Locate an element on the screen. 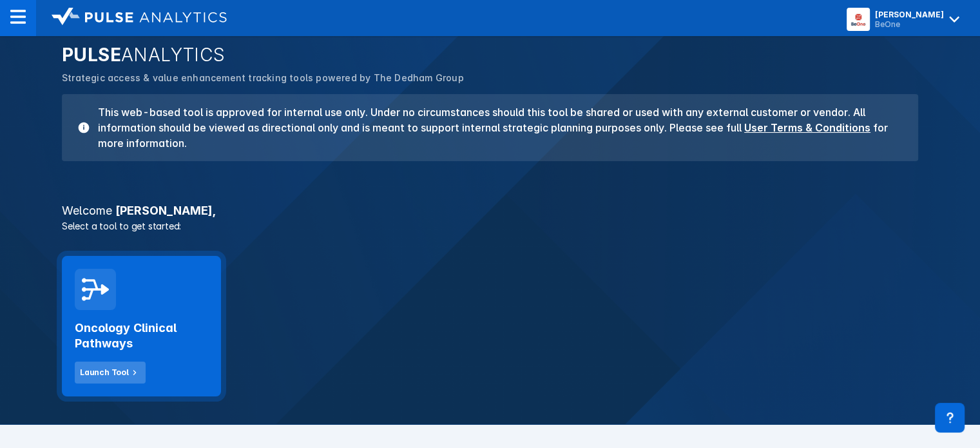  div: Contact Support is located at coordinates (950, 418).